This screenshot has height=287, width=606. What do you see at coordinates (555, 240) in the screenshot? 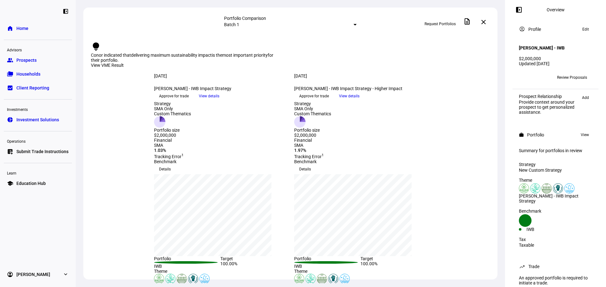
I see `div: Tax` at bounding box center [555, 240].